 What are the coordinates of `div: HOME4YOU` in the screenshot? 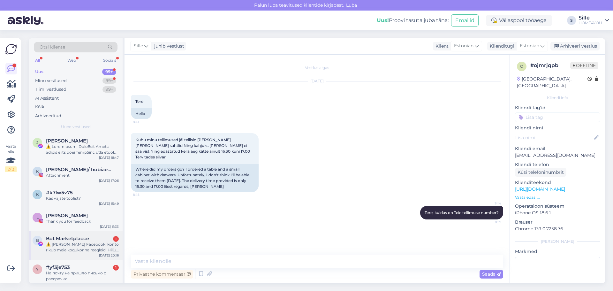 It's located at (591, 23).